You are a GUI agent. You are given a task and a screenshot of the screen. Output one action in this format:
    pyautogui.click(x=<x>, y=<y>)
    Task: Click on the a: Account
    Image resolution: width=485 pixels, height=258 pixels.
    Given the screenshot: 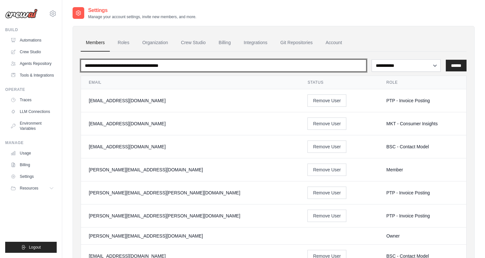 What is the action you would take?
    pyautogui.click(x=334, y=43)
    